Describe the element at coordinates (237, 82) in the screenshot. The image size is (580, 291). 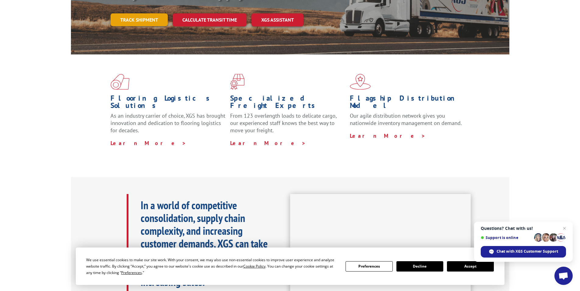
I see `img: xgs-icon-focused-on-flooring-red` at that location.